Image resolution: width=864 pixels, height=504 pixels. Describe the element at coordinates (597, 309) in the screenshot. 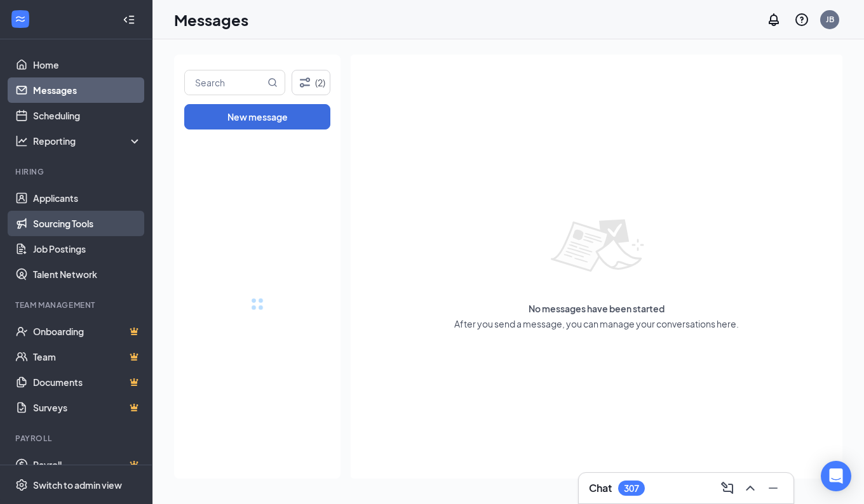

I see `span: No messages have been started` at that location.